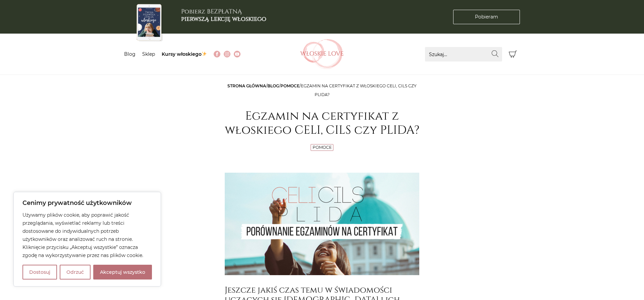 Image resolution: width=644 pixels, height=300 pixels. What do you see at coordinates (486, 16) in the screenshot?
I see `span: Pobieram` at bounding box center [486, 16].